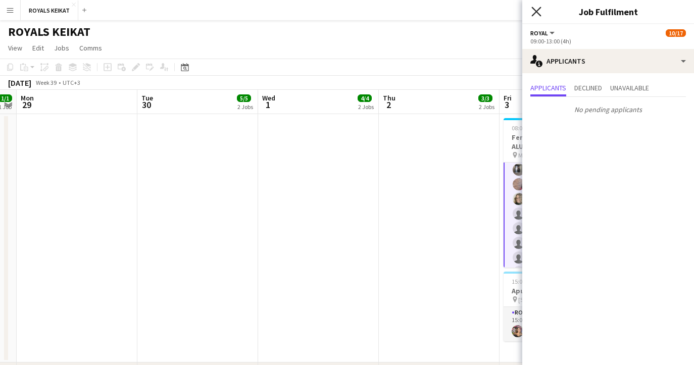  I want to click on span: Comms, so click(90, 48).